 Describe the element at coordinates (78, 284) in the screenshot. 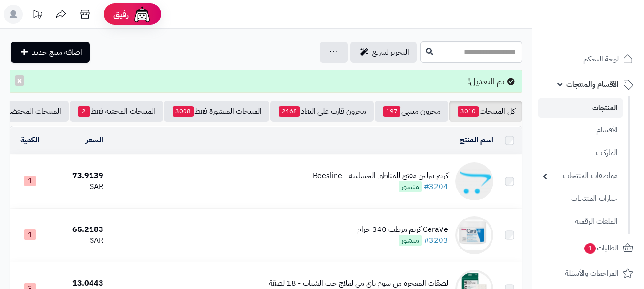

I see `div: 13.0443` at that location.